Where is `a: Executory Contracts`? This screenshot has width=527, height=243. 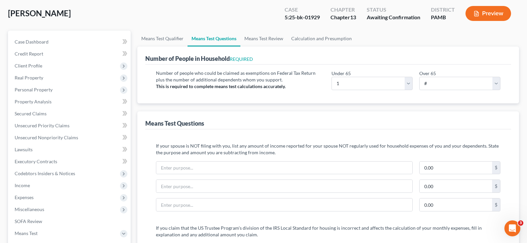
a: Executory Contracts is located at coordinates (70, 162).